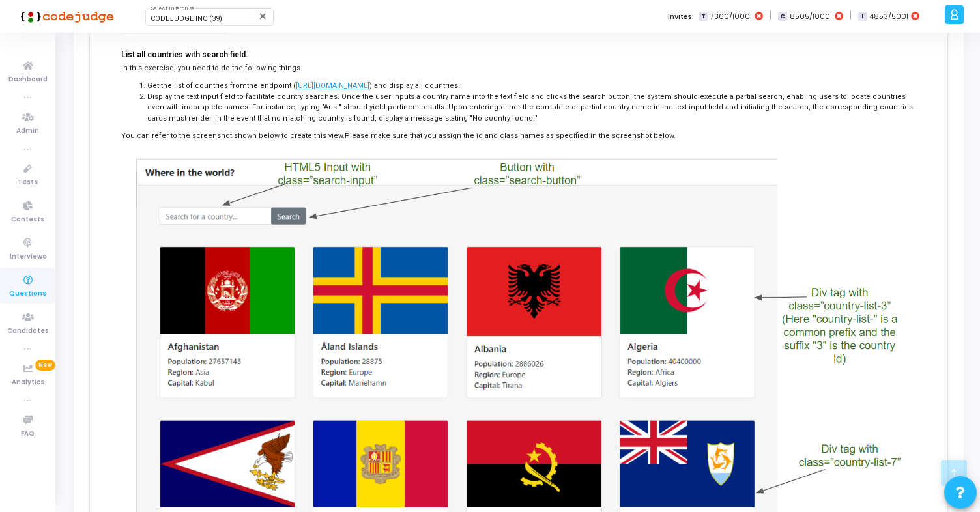  Describe the element at coordinates (27, 131) in the screenshot. I see `span: Admin` at that location.